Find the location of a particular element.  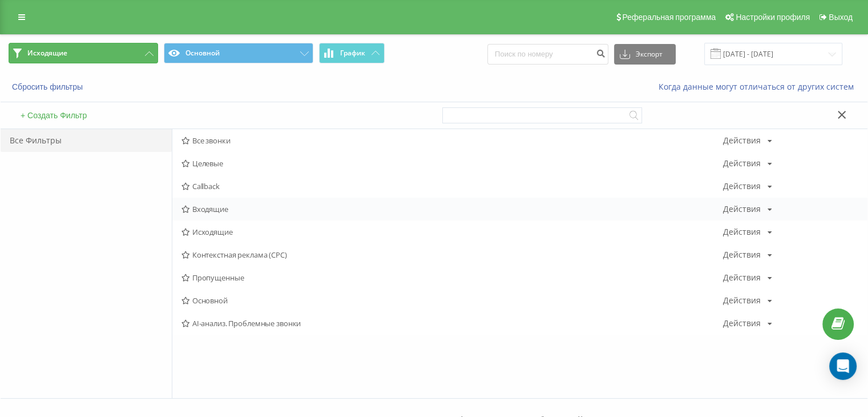

div: Все Фильтры is located at coordinates (86, 140).